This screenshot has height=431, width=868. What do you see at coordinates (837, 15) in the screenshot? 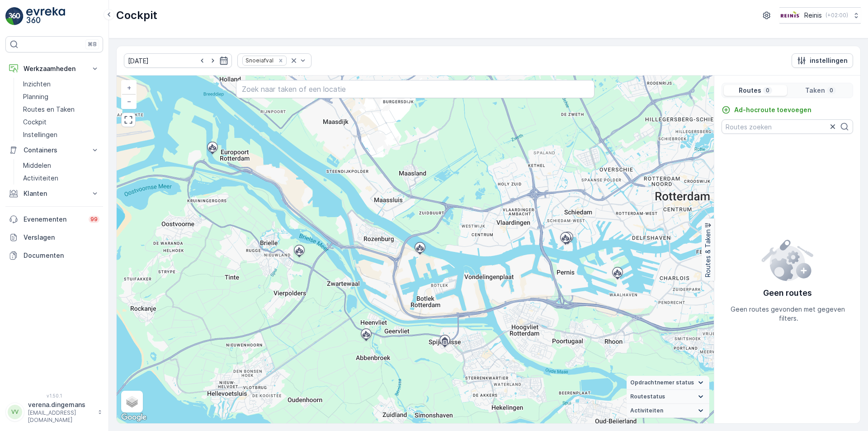
I see `p: ( +02:00 )` at bounding box center [837, 15].